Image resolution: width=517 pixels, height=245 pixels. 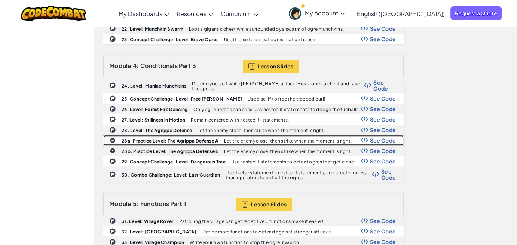 What do you see at coordinates (253, 39) in the screenshot?
I see `a: 23. Concept Challenge: Level: Brave Ogres Use if-else to defeat ogres that get close. Show Code L...` at bounding box center [253, 39].